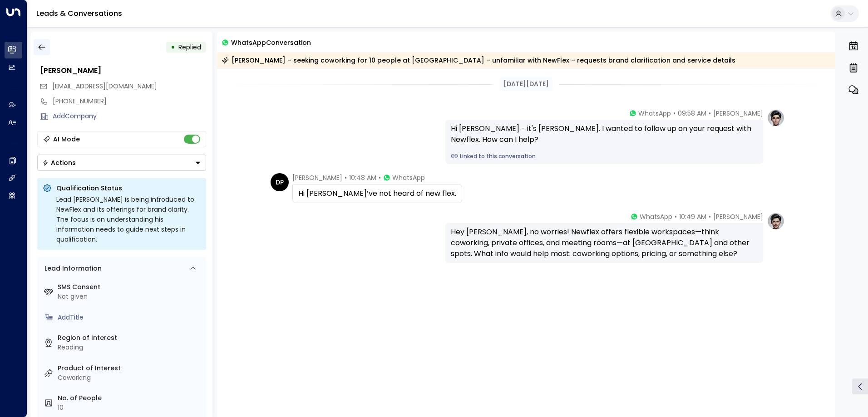 This screenshot has width=868, height=417. What do you see at coordinates (129, 348) in the screenshot?
I see `div: Reading` at bounding box center [129, 348].